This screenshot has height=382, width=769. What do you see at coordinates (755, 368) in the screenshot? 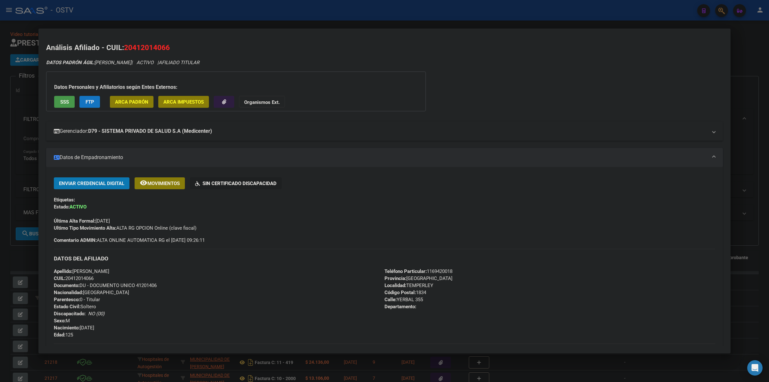
I see `div: Open Intercom Messenger` at bounding box center [755, 368].